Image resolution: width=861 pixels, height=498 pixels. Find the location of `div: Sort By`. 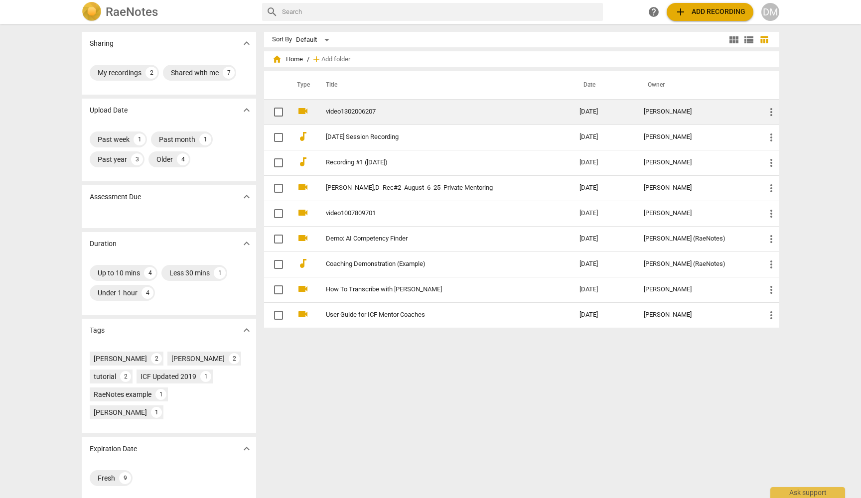

div: Sort By is located at coordinates (282, 39).